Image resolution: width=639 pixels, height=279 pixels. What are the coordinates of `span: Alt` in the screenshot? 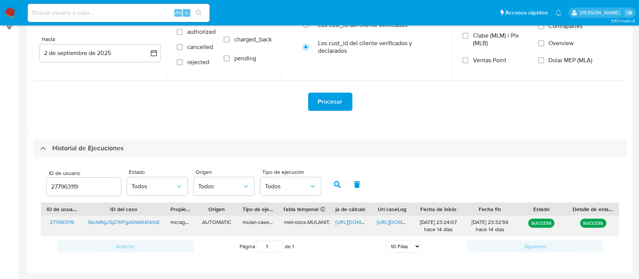 It's located at (178, 13).